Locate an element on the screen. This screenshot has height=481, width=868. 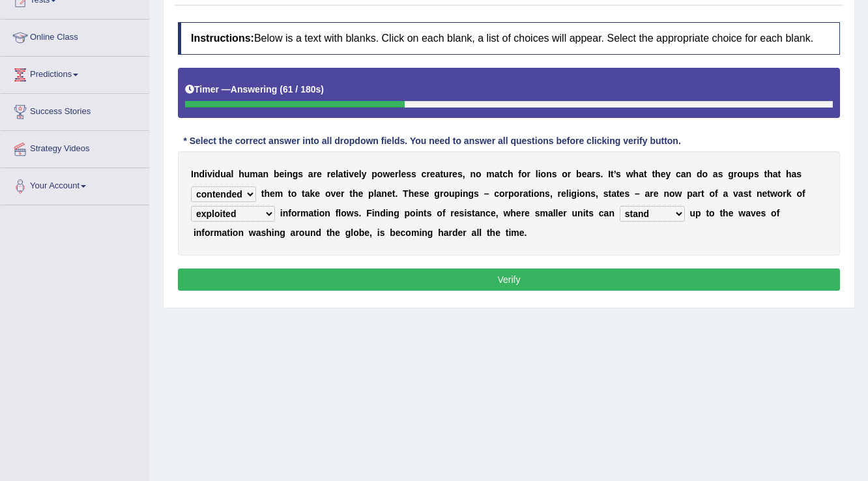
b: w is located at coordinates (507, 213).